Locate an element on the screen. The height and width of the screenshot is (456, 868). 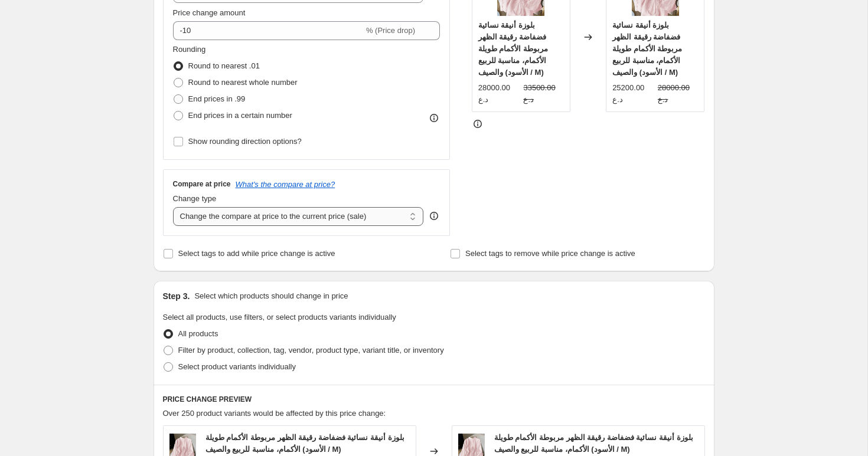
span: Change type is located at coordinates (195, 199).